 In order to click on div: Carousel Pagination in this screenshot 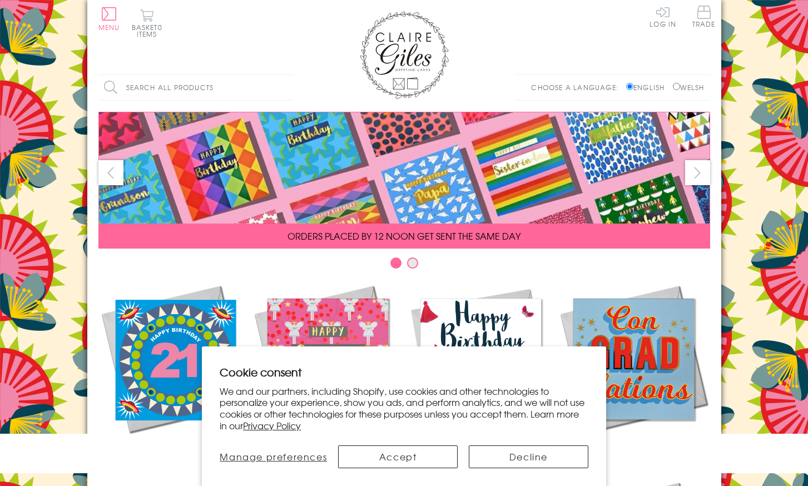, I will do `click(404, 265)`.